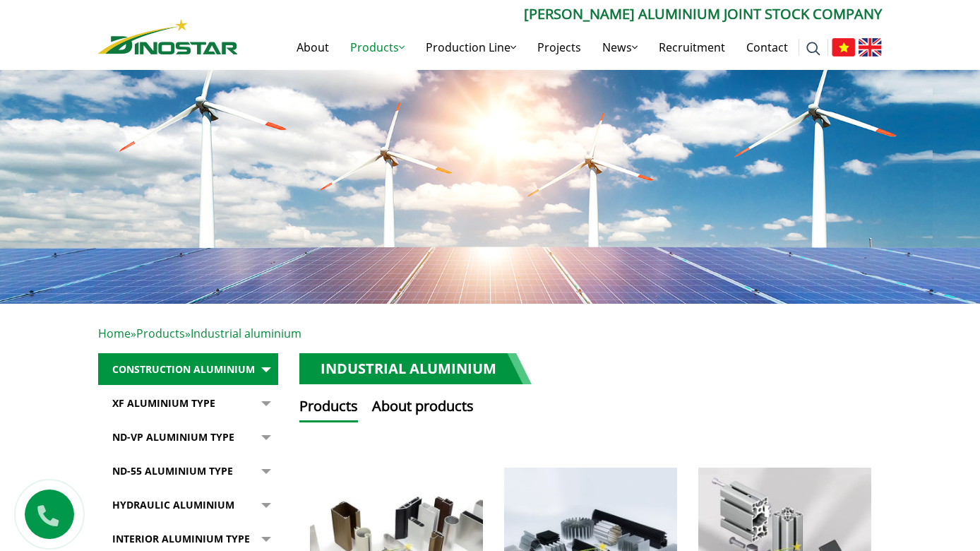 The width and height of the screenshot is (980, 551). What do you see at coordinates (114, 334) in the screenshot?
I see `a: Home` at bounding box center [114, 334].